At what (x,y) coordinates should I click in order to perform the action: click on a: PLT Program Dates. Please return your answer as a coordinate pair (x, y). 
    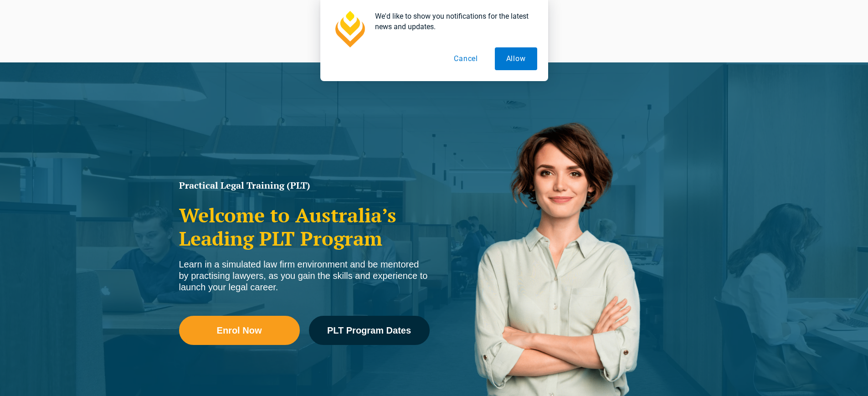
    Looking at the image, I should click on (369, 330).